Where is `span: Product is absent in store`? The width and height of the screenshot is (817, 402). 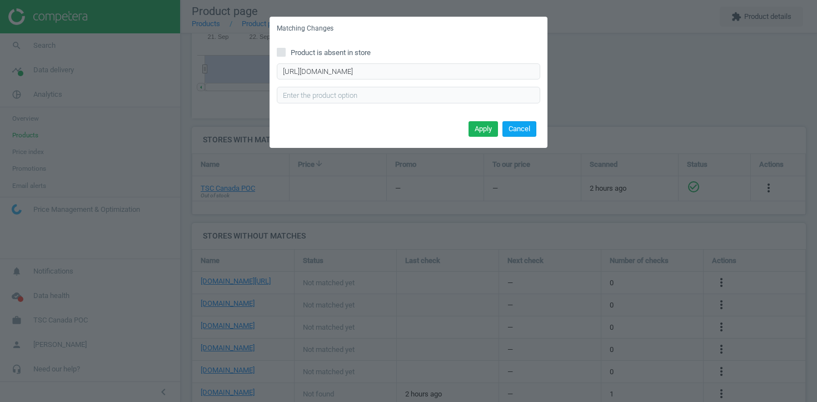
span: Product is absent in store is located at coordinates (331, 53).